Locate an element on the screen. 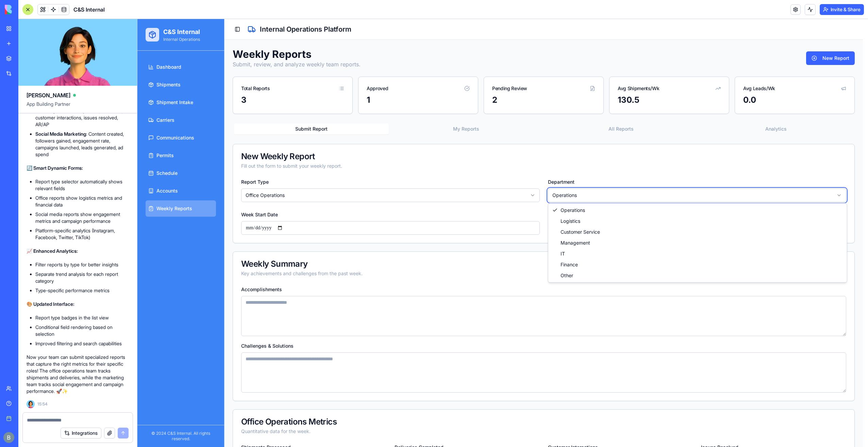 The image size is (868, 447). span: App Building Partner is located at coordinates (78, 107).